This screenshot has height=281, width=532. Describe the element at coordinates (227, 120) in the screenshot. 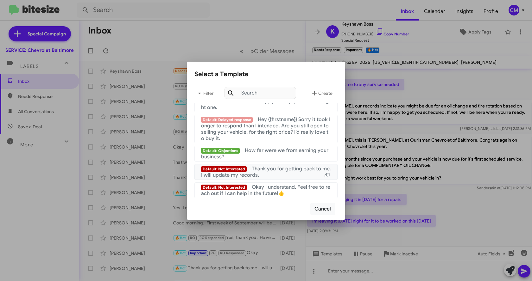

I see `span: Default: Delayed response` at that location.